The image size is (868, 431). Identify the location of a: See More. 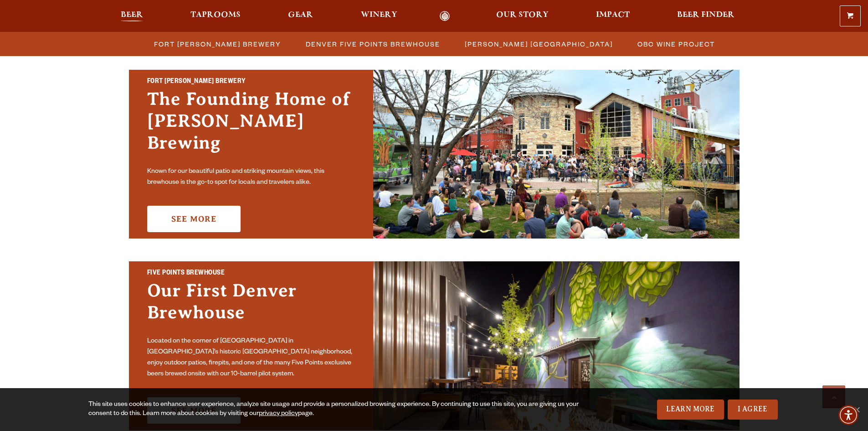
(193, 219).